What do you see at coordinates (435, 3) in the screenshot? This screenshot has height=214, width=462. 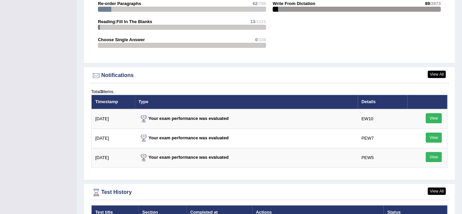 I see `span: /2873` at bounding box center [435, 3].